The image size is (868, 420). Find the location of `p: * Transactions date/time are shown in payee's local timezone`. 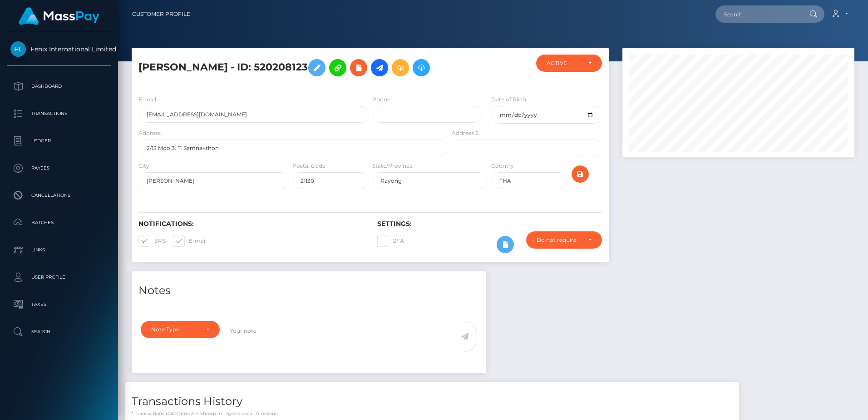

p: * Transactions date/time are shown in payee's local timezone is located at coordinates (432, 413).